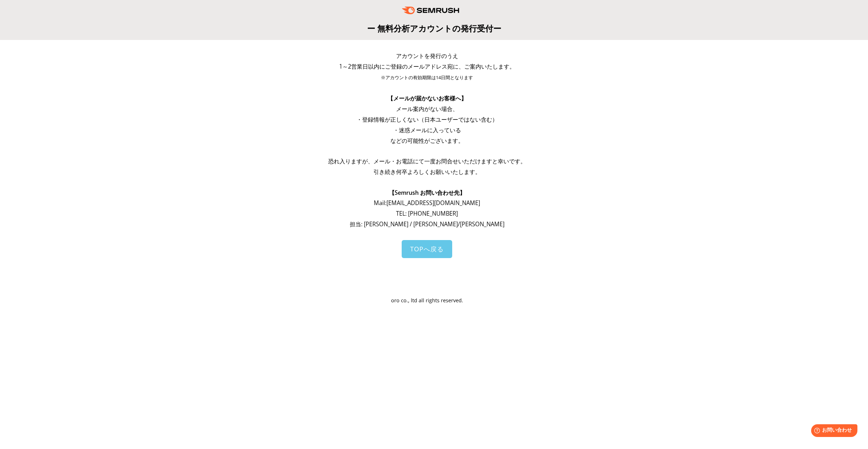 The width and height of the screenshot is (868, 449). I want to click on span: 【メールが届かないお客様へ】, so click(427, 99).